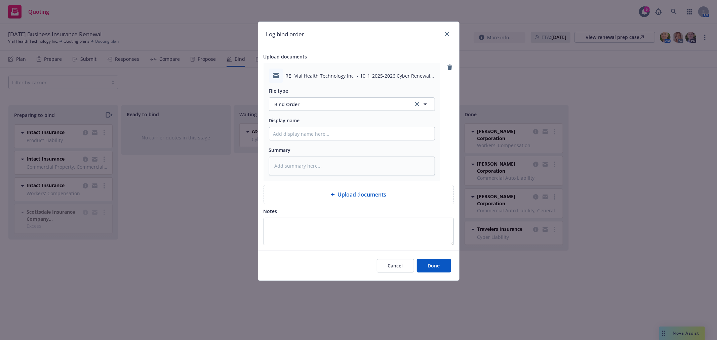 The width and height of the screenshot is (717, 340). Describe the element at coordinates (395, 265) in the screenshot. I see `span: Cancel` at that location.